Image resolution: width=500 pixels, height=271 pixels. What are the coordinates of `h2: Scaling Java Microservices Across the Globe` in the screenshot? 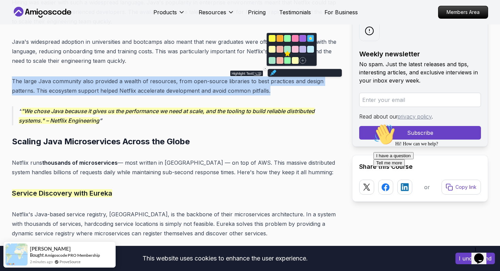 It's located at (176, 142).